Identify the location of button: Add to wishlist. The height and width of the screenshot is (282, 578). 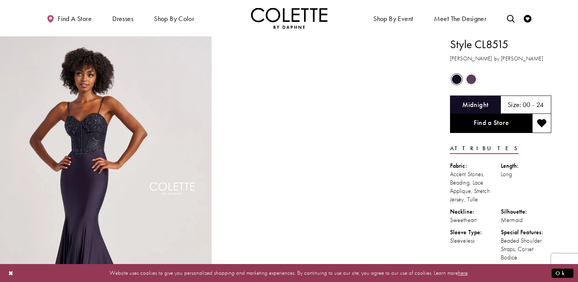
(541, 123).